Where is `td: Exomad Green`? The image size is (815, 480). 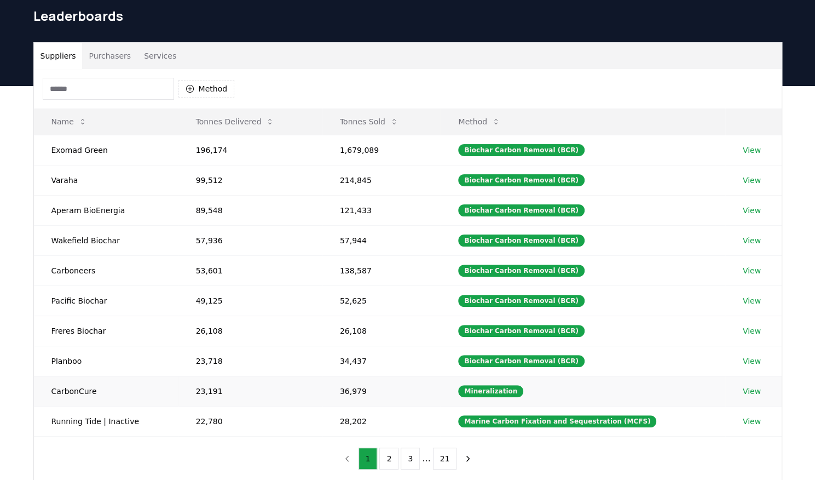 td: Exomad Green is located at coordinates (106, 149).